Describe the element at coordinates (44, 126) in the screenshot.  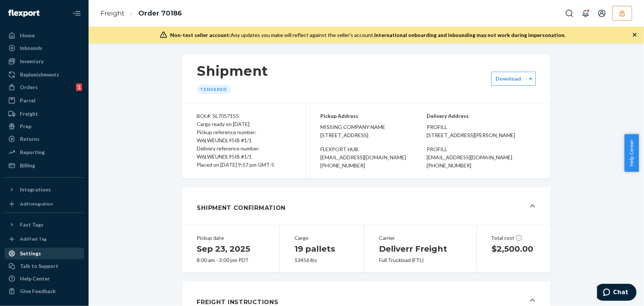
I see `a: Prep` at that location.